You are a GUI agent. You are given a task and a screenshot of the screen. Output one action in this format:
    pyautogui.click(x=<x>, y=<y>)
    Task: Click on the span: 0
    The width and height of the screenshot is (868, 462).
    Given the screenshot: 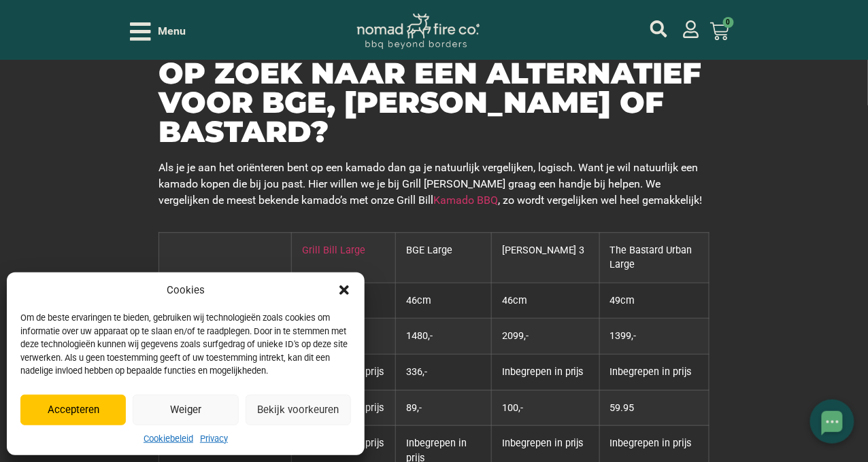 What is the action you would take?
    pyautogui.click(x=728, y=23)
    